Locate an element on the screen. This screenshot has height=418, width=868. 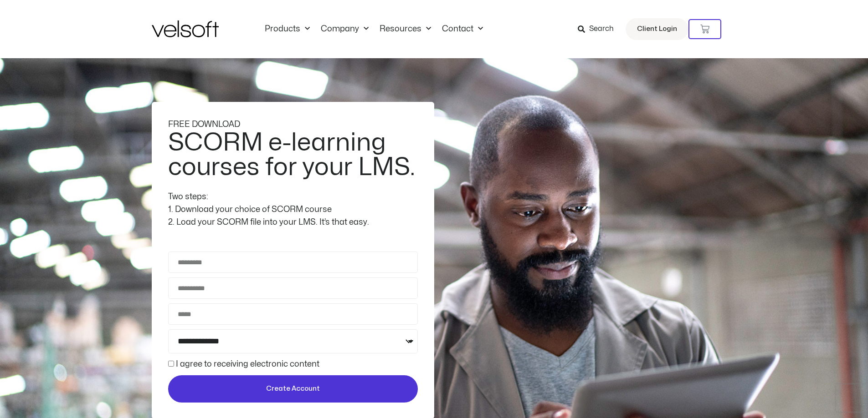
a: Client Login is located at coordinates (658, 29).